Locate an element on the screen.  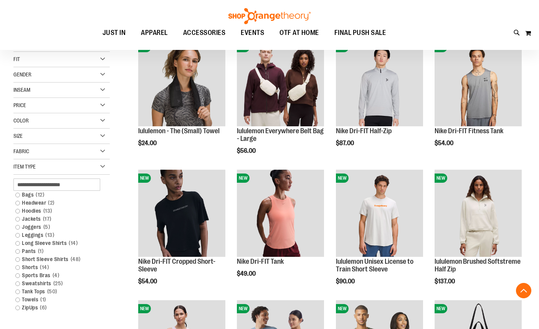
span: Price is located at coordinates (20, 105).